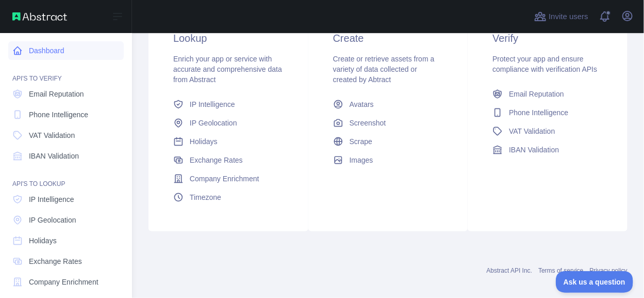 This screenshot has height=298, width=644. Describe the element at coordinates (40, 17) in the screenshot. I see `img: Abstract API` at that location.